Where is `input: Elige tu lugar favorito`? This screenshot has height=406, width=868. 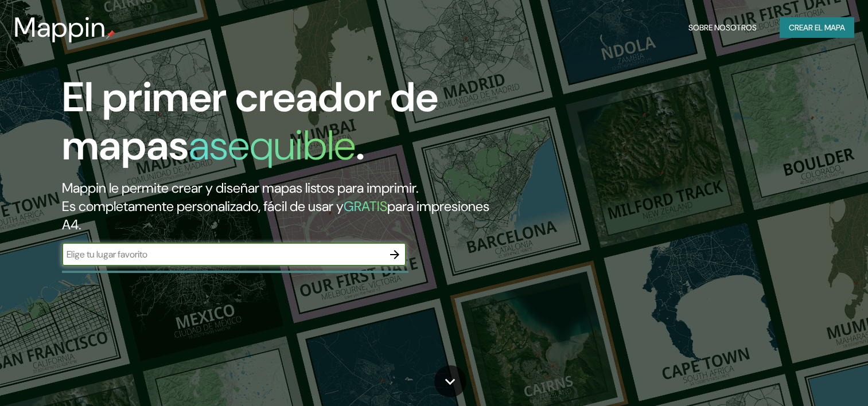
input: Elige tu lugar favorito is located at coordinates (223, 254).